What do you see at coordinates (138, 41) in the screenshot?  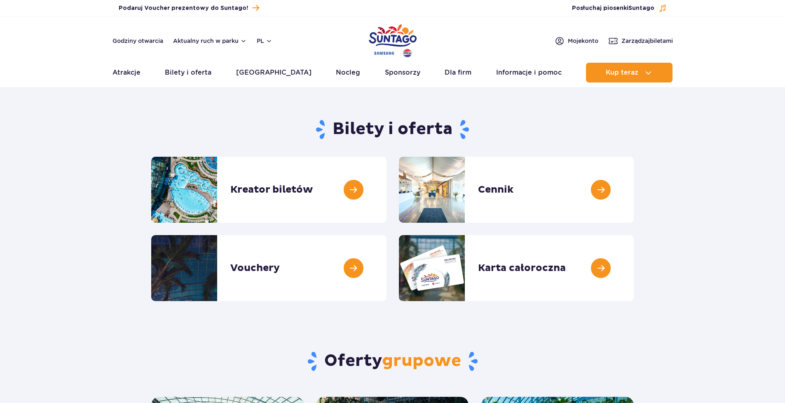 I see `a: Godziny otwarcia` at bounding box center [138, 41].